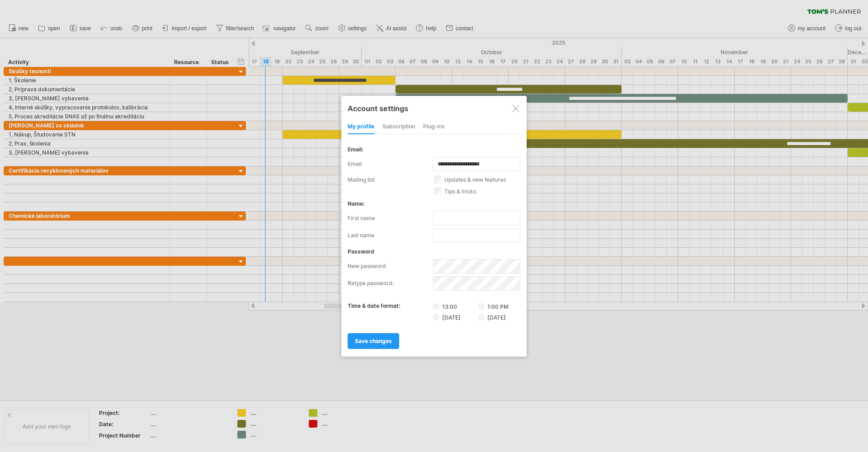 The image size is (868, 452). Describe the element at coordinates (436, 307) in the screenshot. I see `input: 13:00` at that location.